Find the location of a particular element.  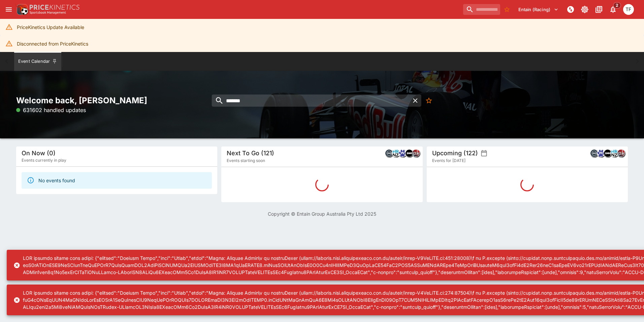

h5: On Now (0) is located at coordinates (38, 153).